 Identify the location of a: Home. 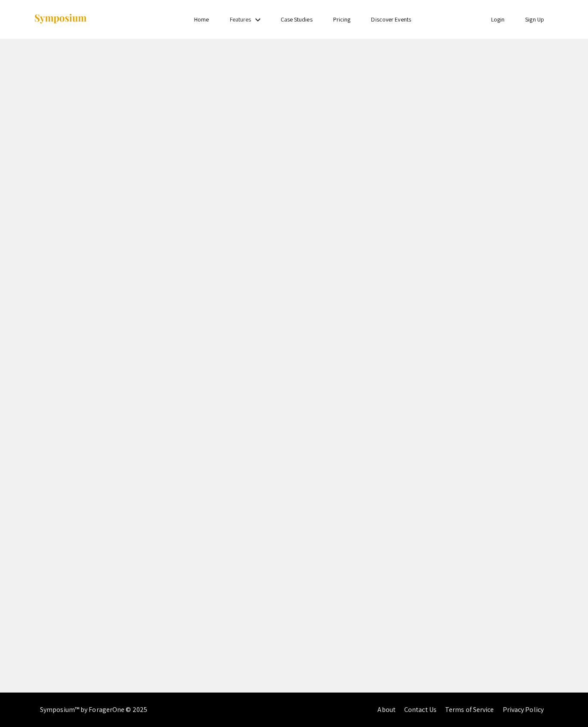
(202, 20).